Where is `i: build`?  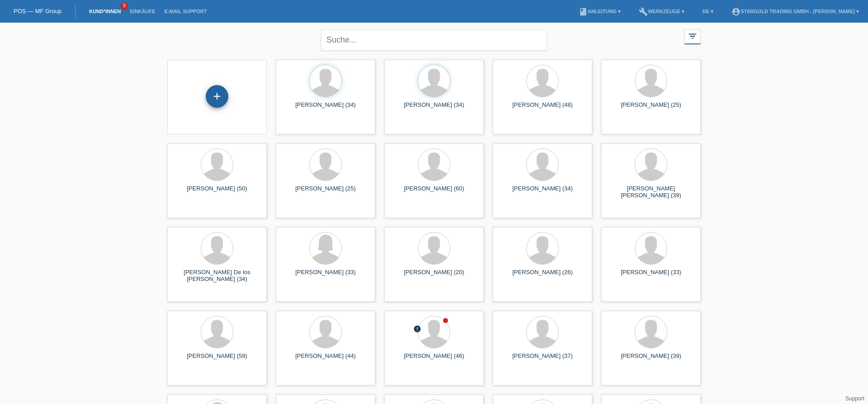 i: build is located at coordinates (643, 12).